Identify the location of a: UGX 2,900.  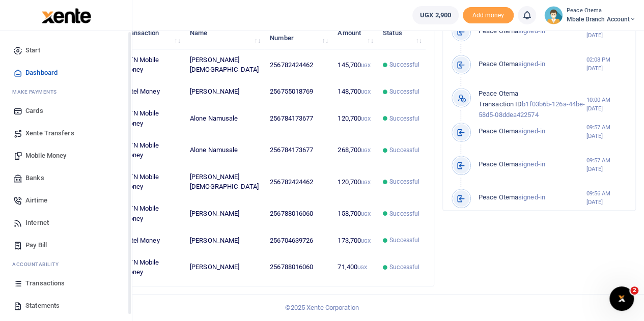
(435, 15).